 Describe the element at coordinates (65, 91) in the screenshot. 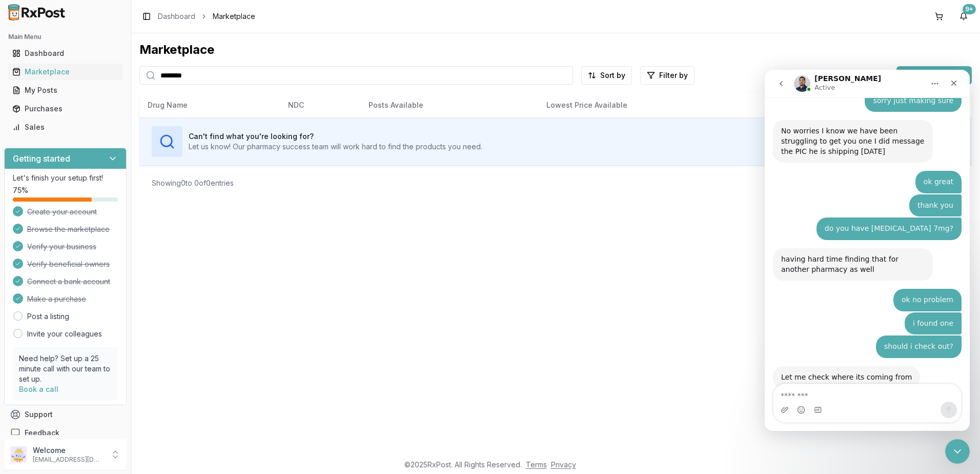

I see `button: My Posts` at that location.